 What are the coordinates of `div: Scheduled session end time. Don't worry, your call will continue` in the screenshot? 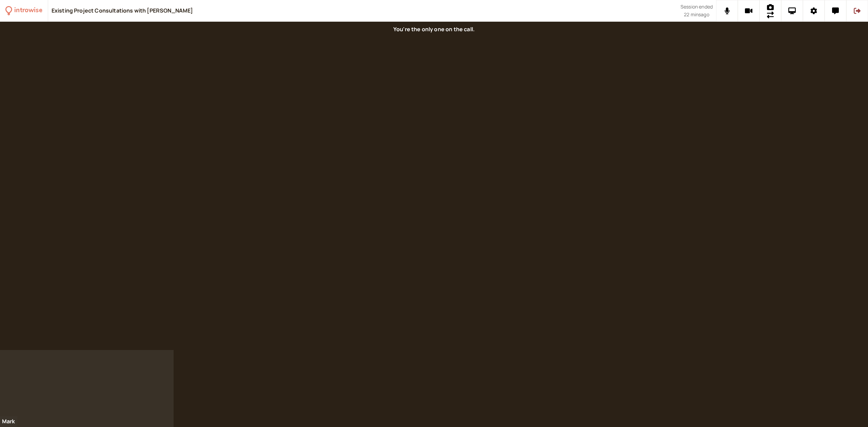 It's located at (697, 10).